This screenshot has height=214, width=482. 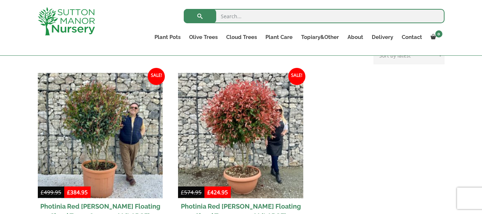 I want to click on a: Topiary&Other, so click(x=320, y=37).